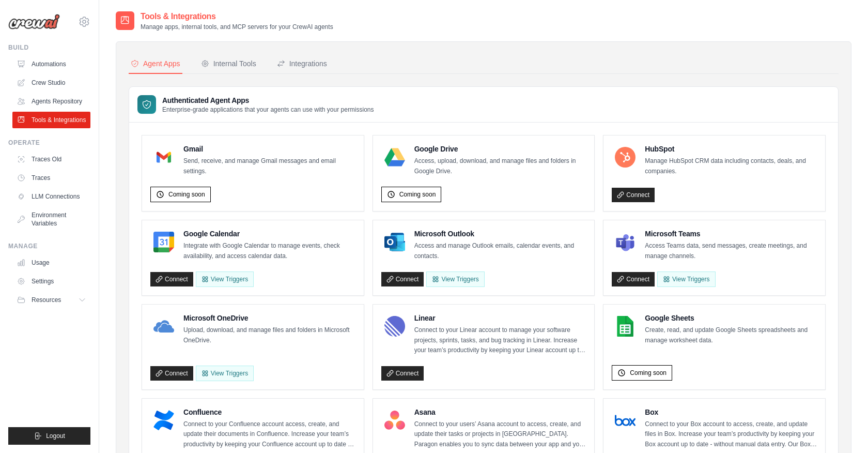 This screenshot has height=453, width=868. I want to click on a: Environment Variables, so click(51, 220).